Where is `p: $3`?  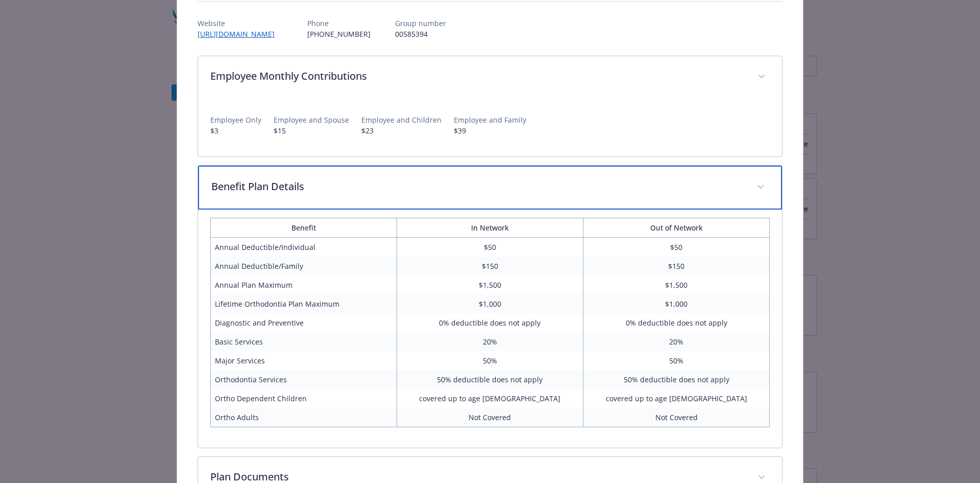
p: $3 is located at coordinates (236, 130).